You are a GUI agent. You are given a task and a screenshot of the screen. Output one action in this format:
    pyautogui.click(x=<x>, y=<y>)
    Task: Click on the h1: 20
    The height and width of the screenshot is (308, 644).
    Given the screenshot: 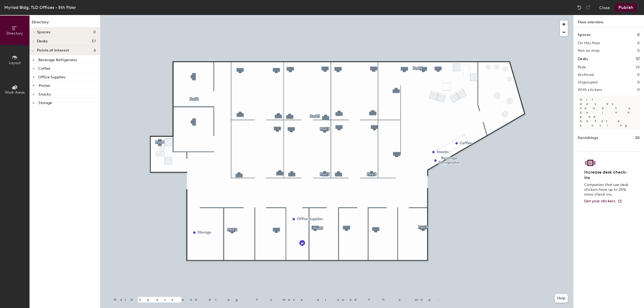 What is the action you would take?
    pyautogui.click(x=637, y=138)
    